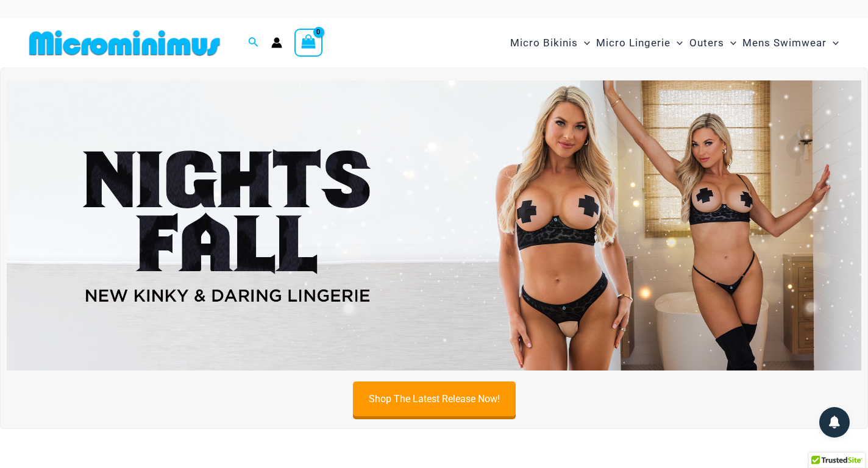 This screenshot has width=868, height=468. I want to click on span: Micro Bikinis, so click(543, 42).